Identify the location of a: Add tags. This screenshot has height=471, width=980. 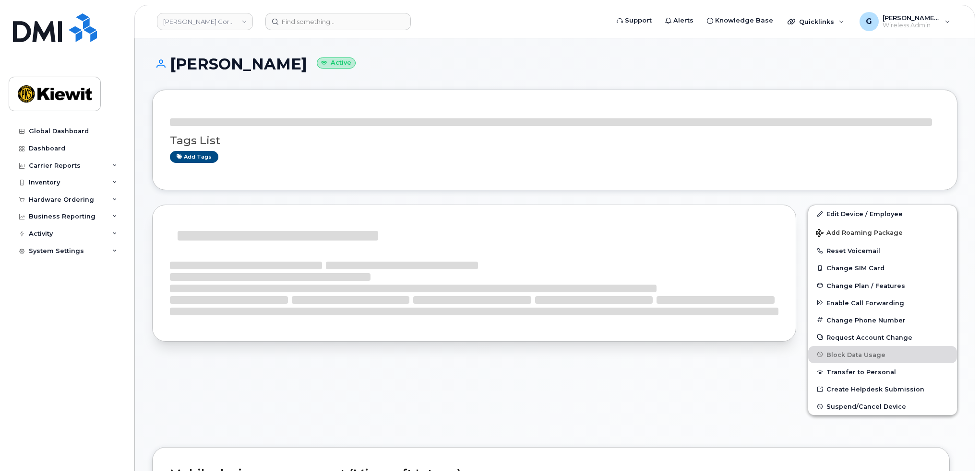
(194, 157).